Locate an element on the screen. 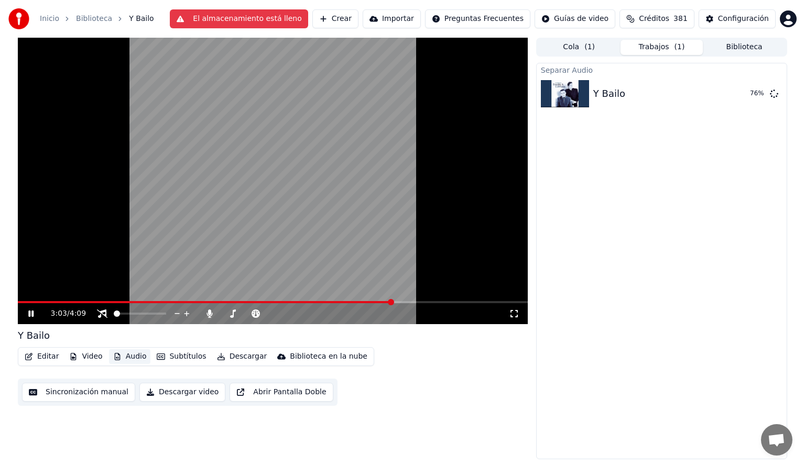  a: Biblioteca is located at coordinates (94, 19).